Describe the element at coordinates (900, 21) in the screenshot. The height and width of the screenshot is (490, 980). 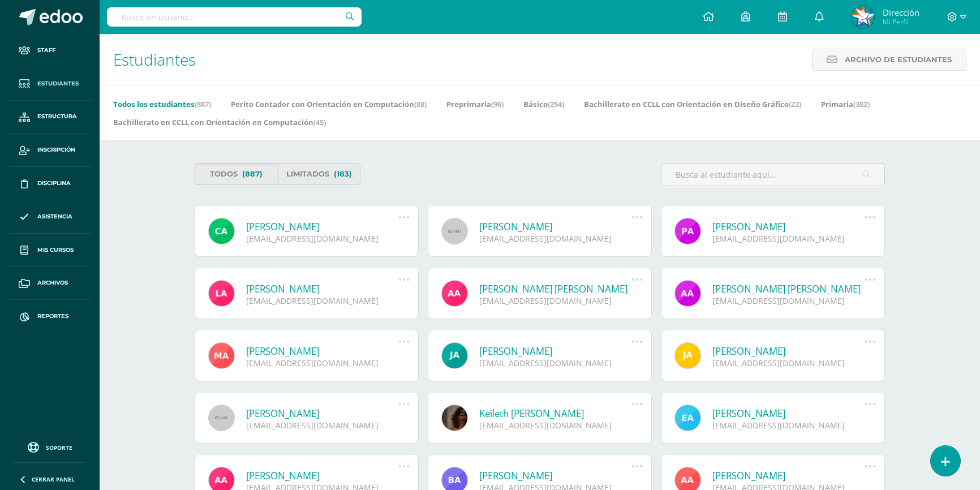
I see `span: Mi Perfil` at that location.